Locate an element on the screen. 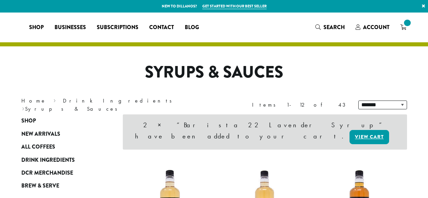 This screenshot has width=428, height=198. span: Brew & Serve is located at coordinates (40, 186).